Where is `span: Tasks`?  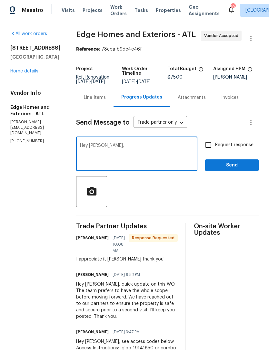 span: Tasks is located at coordinates (141, 10).